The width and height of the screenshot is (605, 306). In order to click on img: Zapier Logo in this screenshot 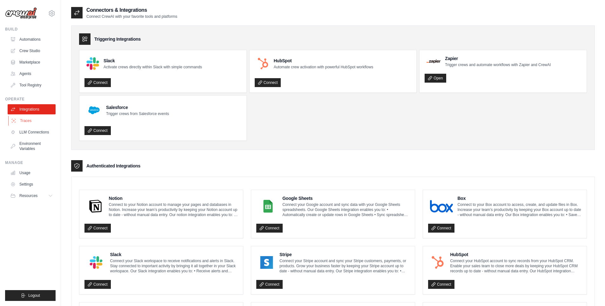, I will do `click(434, 61)`.